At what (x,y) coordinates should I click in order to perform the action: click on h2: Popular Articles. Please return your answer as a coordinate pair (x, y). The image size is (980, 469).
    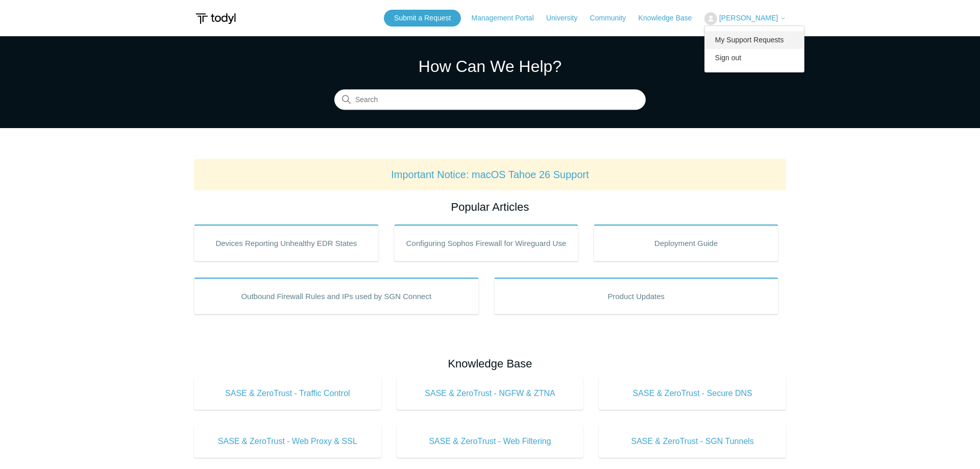
    Looking at the image, I should click on (490, 206).